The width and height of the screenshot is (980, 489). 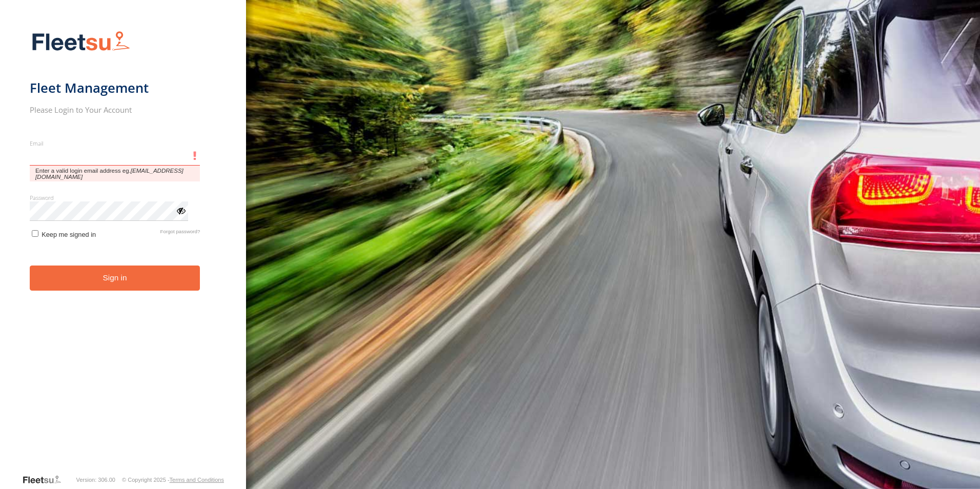 I want to click on label: Password, so click(x=115, y=197).